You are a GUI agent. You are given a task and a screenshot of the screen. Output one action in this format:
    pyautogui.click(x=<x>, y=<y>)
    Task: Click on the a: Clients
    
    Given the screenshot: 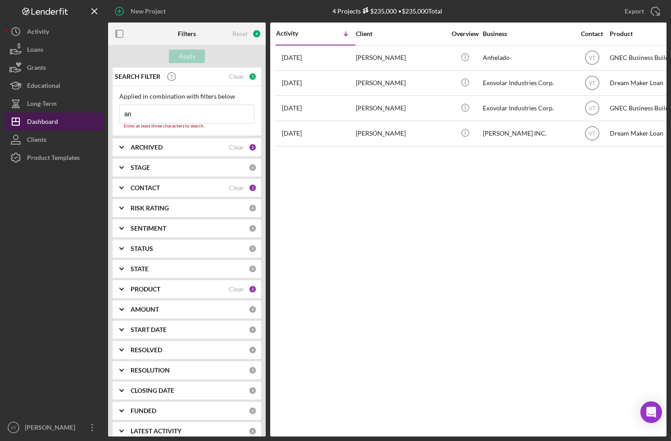 What is the action you would take?
    pyautogui.click(x=54, y=140)
    